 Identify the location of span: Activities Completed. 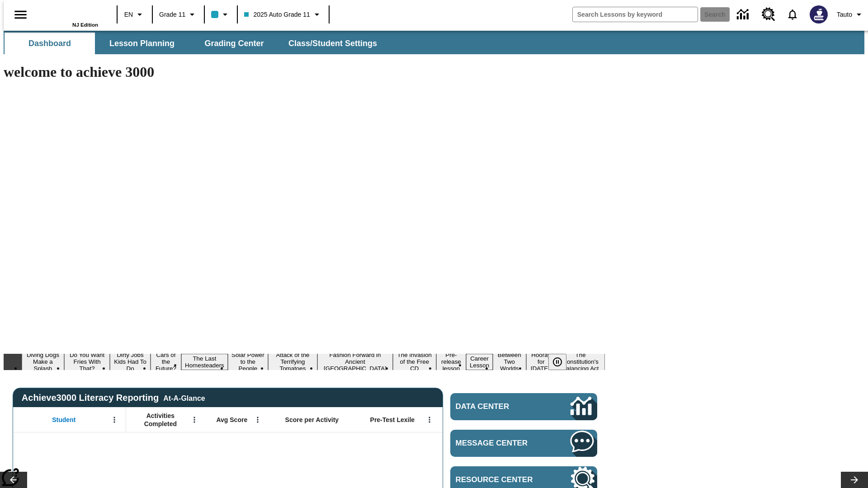
(161, 420).